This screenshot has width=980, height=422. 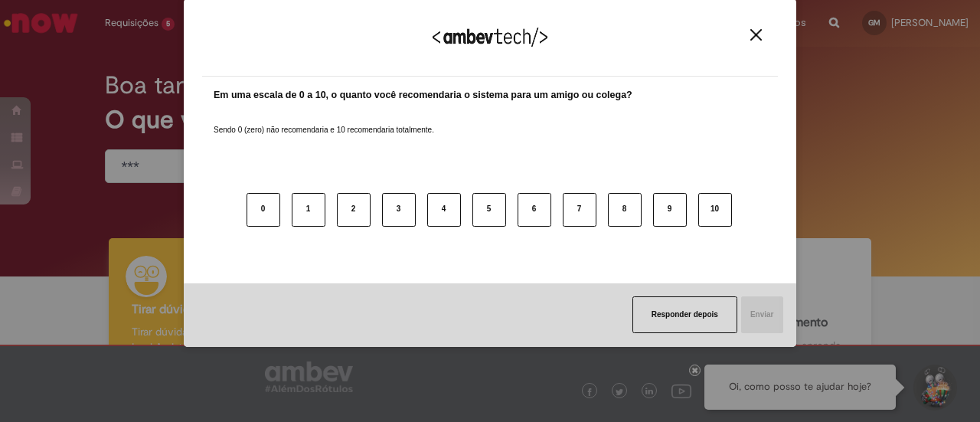 What do you see at coordinates (490, 37) in the screenshot?
I see `img: Logo Ambevtech` at bounding box center [490, 37].